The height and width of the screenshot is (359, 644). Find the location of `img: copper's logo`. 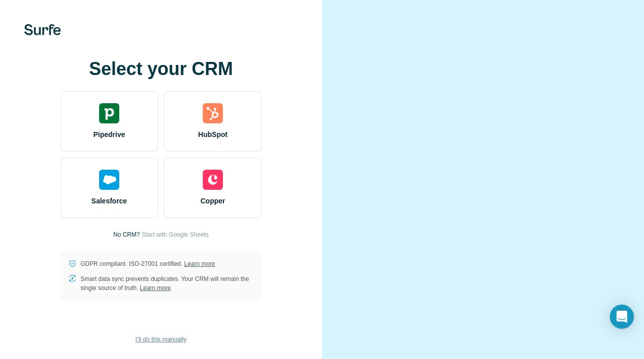

img: copper's logo is located at coordinates (213, 180).